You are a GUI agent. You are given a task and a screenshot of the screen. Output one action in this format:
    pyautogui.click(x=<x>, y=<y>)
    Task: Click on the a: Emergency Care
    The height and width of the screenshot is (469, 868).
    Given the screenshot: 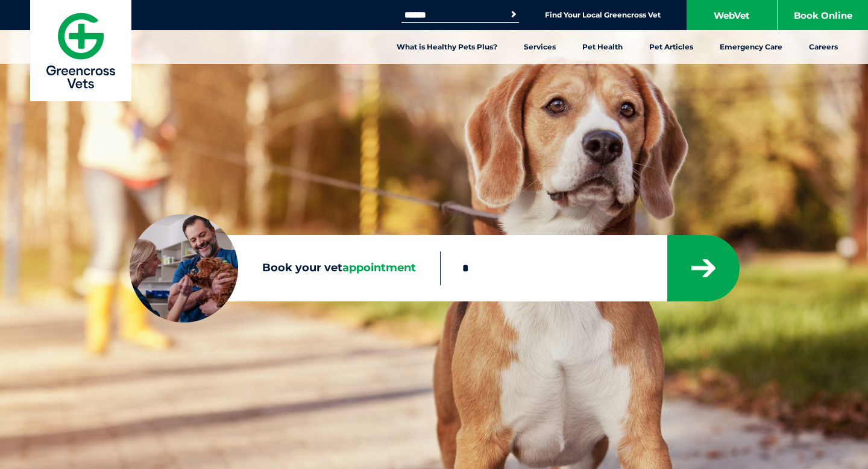 What is the action you would take?
    pyautogui.click(x=751, y=47)
    